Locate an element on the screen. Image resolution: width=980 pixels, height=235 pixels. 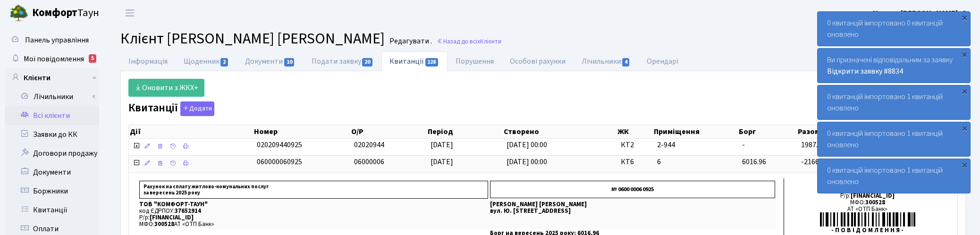
div: Р/р: is located at coordinates (868, 196).